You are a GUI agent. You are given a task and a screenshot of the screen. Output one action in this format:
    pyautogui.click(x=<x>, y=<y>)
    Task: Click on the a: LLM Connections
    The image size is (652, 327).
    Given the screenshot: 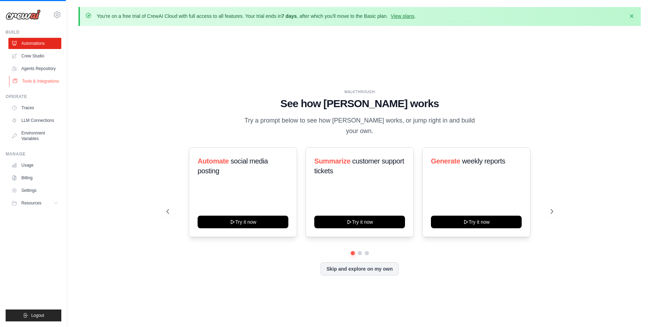 What is the action you would take?
    pyautogui.click(x=35, y=121)
    